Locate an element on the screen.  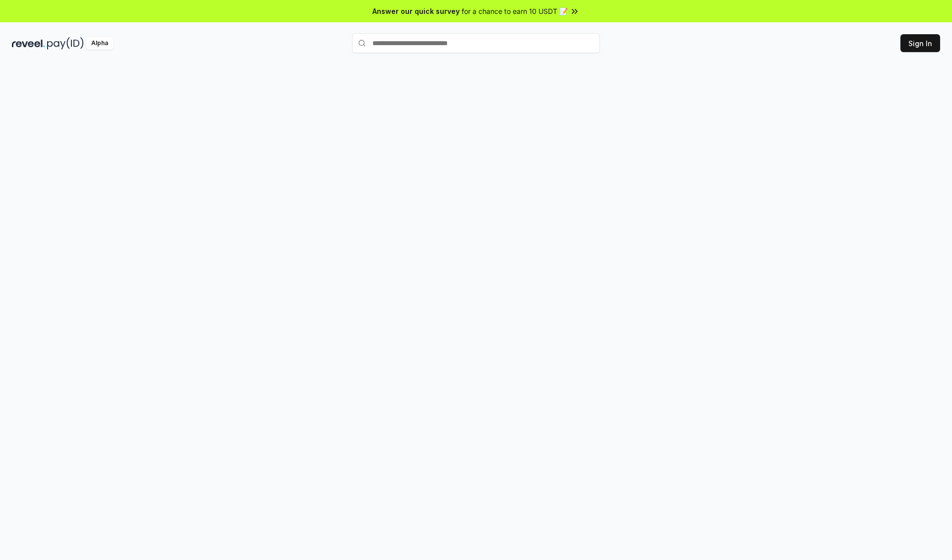
img: pay_id is located at coordinates (65, 43).